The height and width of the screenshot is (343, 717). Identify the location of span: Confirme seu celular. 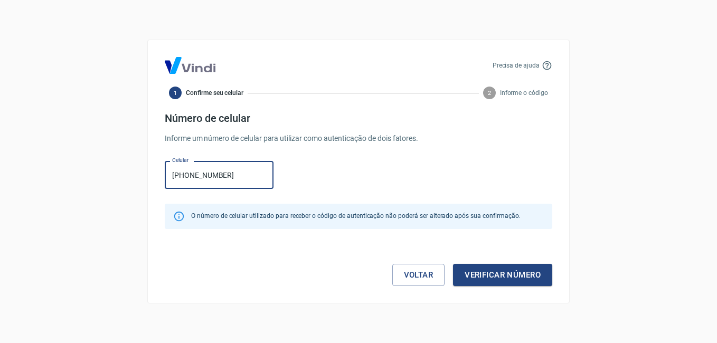
(214, 93).